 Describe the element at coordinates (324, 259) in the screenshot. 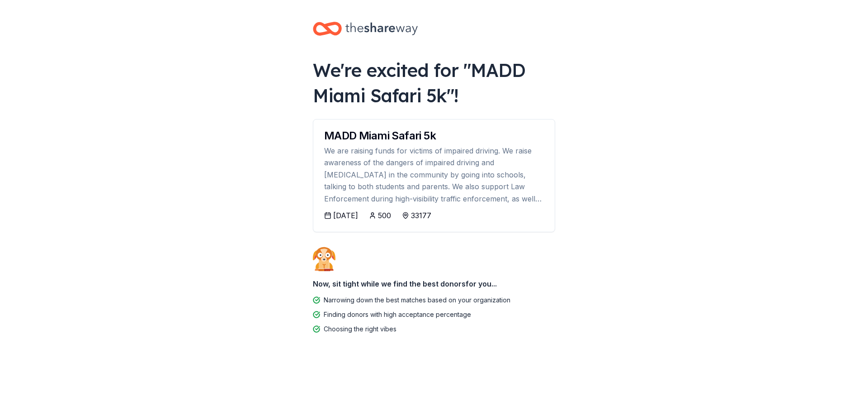

I see `img: Dog waiting patiently` at that location.